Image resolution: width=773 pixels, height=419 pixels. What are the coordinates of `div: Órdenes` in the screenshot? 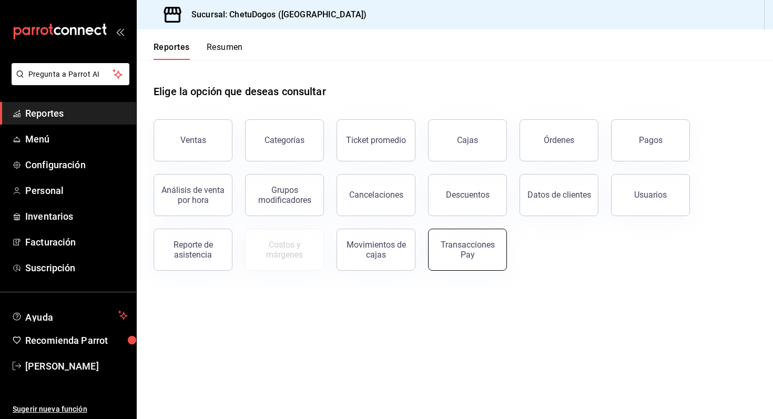 It's located at (559, 140).